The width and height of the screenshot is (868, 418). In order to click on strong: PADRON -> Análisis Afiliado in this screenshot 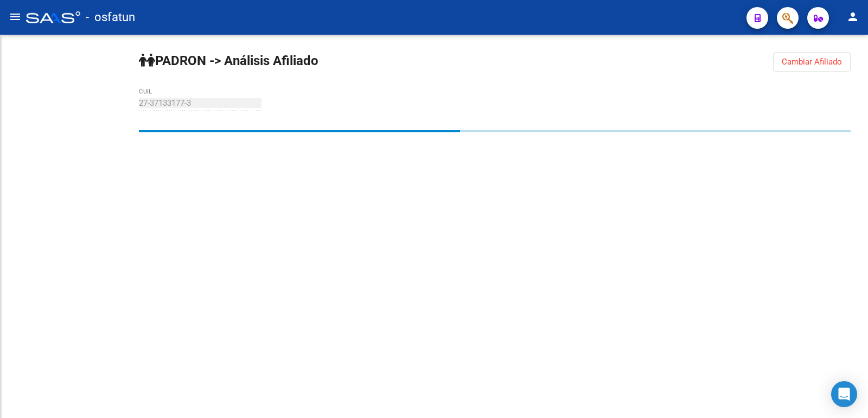, I will do `click(228, 61)`.